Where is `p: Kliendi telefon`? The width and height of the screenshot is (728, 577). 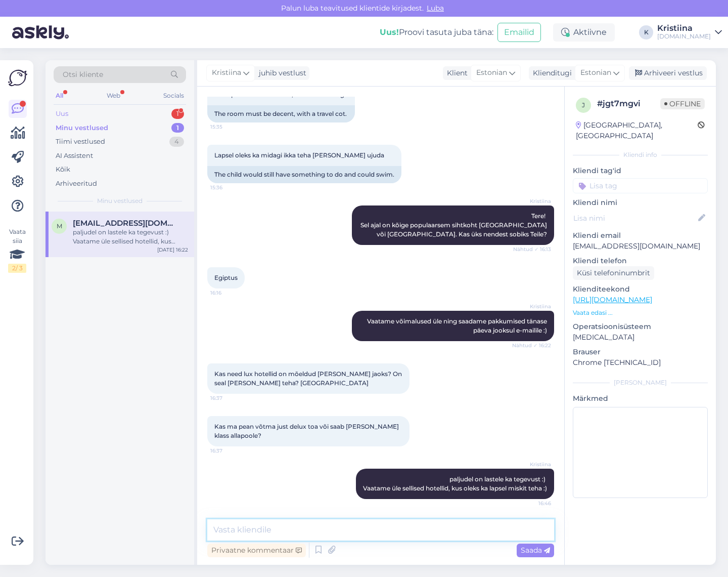 p: Kliendi telefon is located at coordinates (640, 261).